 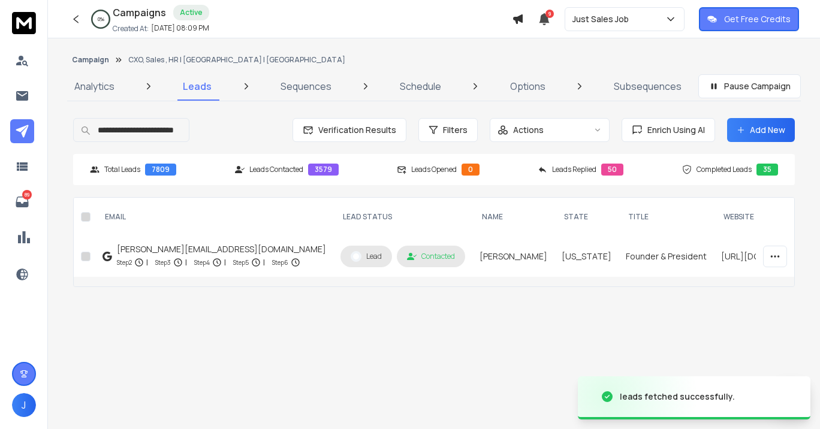 What do you see at coordinates (647, 86) in the screenshot?
I see `a: Subsequences` at bounding box center [647, 86].